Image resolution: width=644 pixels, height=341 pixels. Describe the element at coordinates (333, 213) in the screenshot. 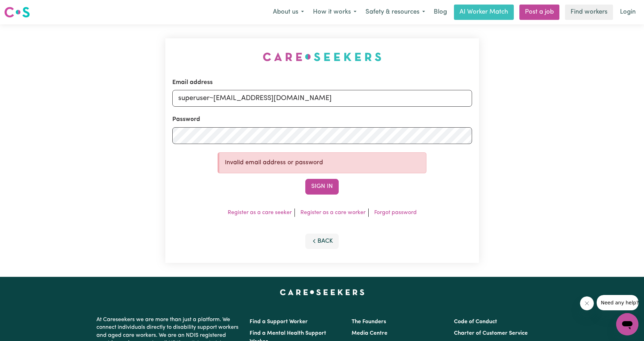

I see `a: Register as a care worker` at that location.